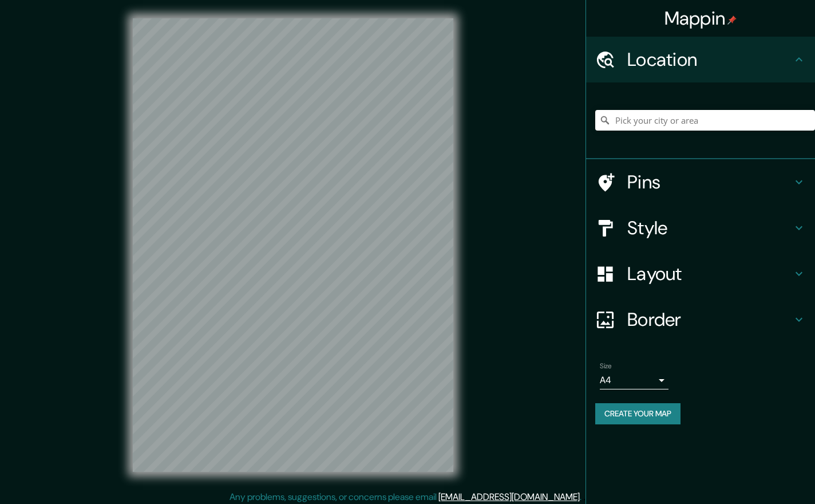 The height and width of the screenshot is (504, 815). I want to click on div: Layout, so click(700, 274).